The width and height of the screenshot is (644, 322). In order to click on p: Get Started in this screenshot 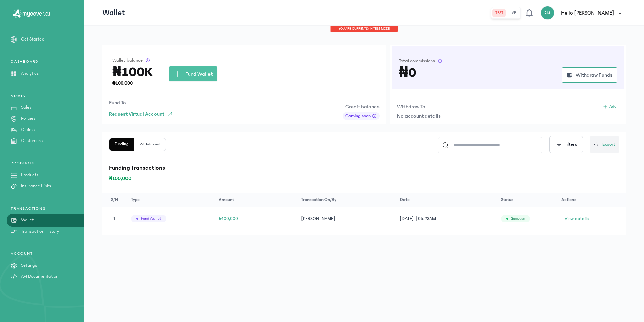, I will do `click(32, 39)`.